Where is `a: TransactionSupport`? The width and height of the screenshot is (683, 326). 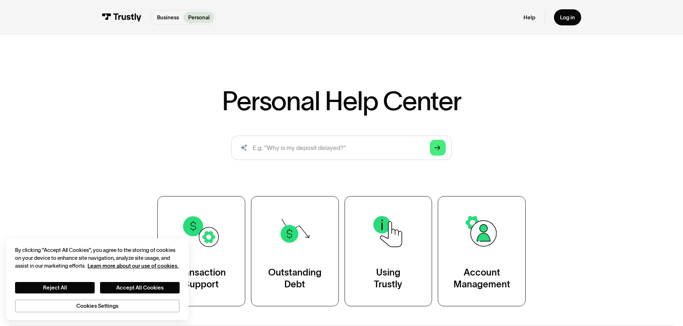
a: TransactionSupport is located at coordinates (201, 251).